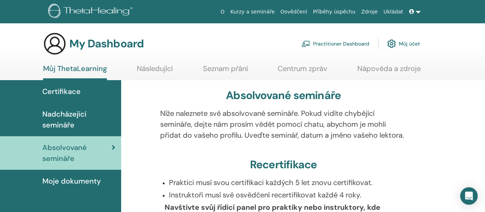 The height and width of the screenshot is (212, 485). Describe the element at coordinates (335, 44) in the screenshot. I see `a: Practitioner Dashboard` at that location.